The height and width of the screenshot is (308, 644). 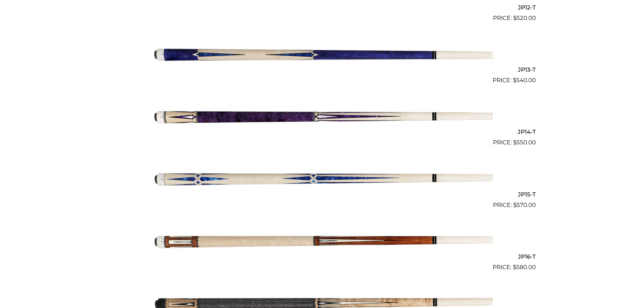 What do you see at coordinates (524, 142) in the screenshot?
I see `bdi: 550.00` at bounding box center [524, 142].